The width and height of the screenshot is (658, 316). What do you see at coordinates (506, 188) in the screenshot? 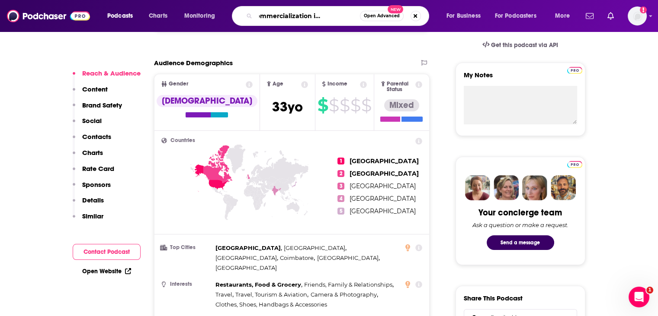
I see `img: Barbara Profile` at bounding box center [506, 188].